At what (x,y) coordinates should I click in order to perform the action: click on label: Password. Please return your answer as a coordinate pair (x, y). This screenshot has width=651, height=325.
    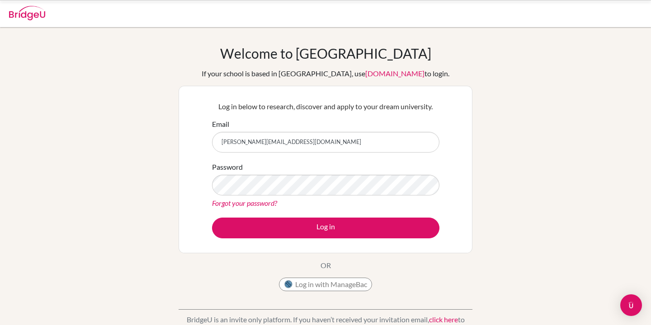
    Looking at the image, I should click on (227, 167).